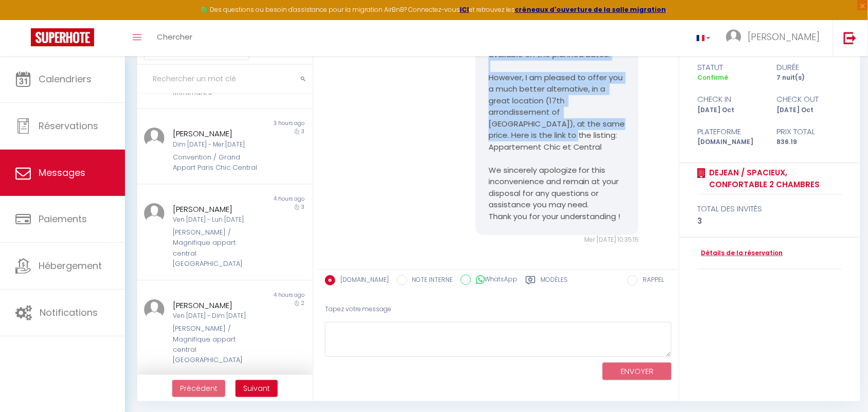 Image resolution: width=868 pixels, height=412 pixels. Describe the element at coordinates (199, 388) in the screenshot. I see `span: Précédent` at that location.